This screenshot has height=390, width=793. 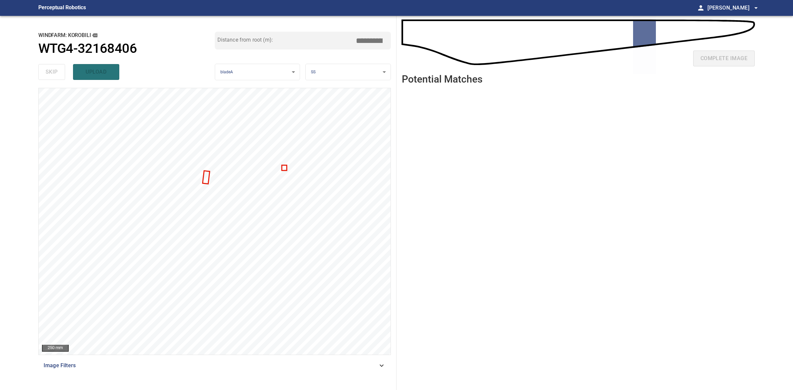 What do you see at coordinates (126, 35) in the screenshot?
I see `h2: windfarm: KOROBILI` at bounding box center [126, 35].